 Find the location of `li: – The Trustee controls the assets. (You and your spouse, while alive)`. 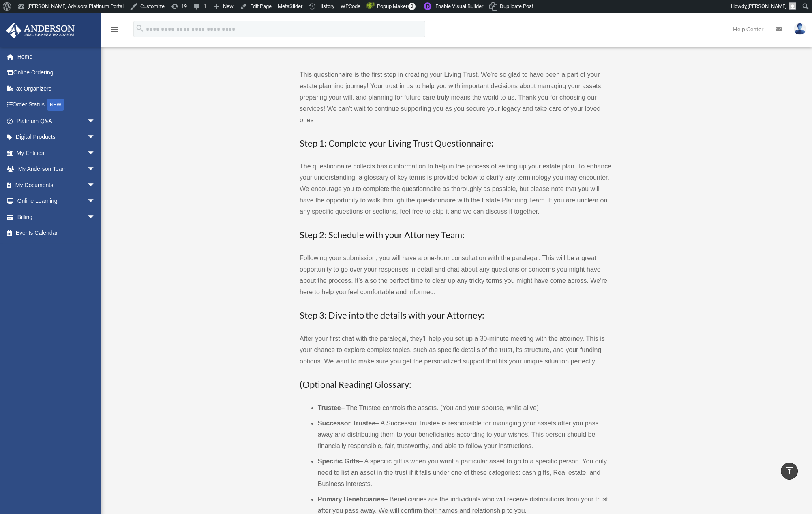

li: – The Trustee controls the assets. (You and your spouse, while alive) is located at coordinates (465, 408).